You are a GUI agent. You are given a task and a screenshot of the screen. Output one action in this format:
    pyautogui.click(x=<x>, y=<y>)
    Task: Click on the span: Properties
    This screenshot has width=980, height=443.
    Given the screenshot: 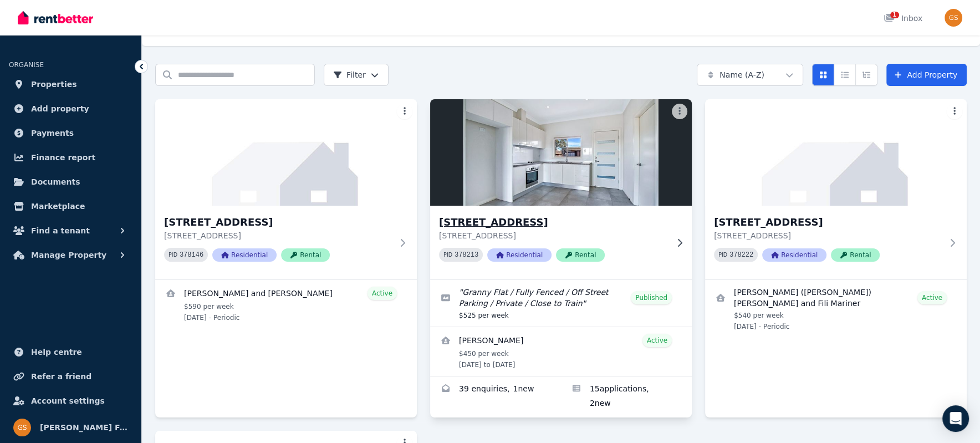 What is the action you would take?
    pyautogui.click(x=54, y=84)
    